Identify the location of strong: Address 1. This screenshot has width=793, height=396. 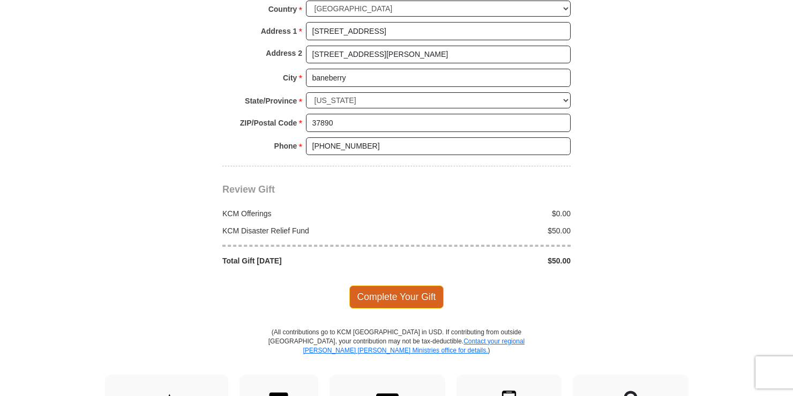
(279, 31).